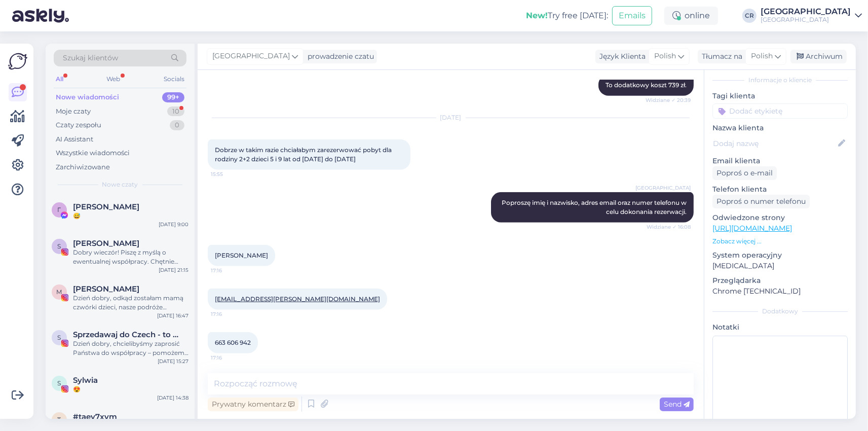 The height and width of the screenshot is (431, 868). What do you see at coordinates (73, 112) in the screenshot?
I see `div: Moje czaty` at bounding box center [73, 112].